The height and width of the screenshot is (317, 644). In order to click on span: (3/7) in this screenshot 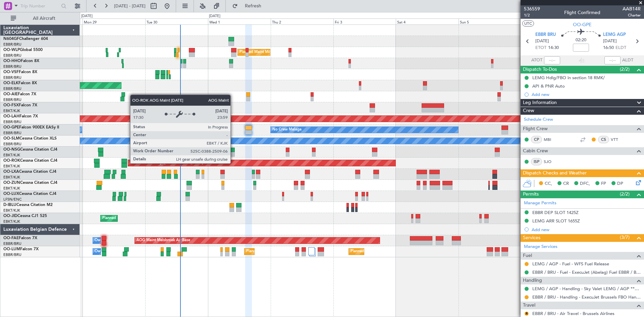, I will do `click(625, 237)`.